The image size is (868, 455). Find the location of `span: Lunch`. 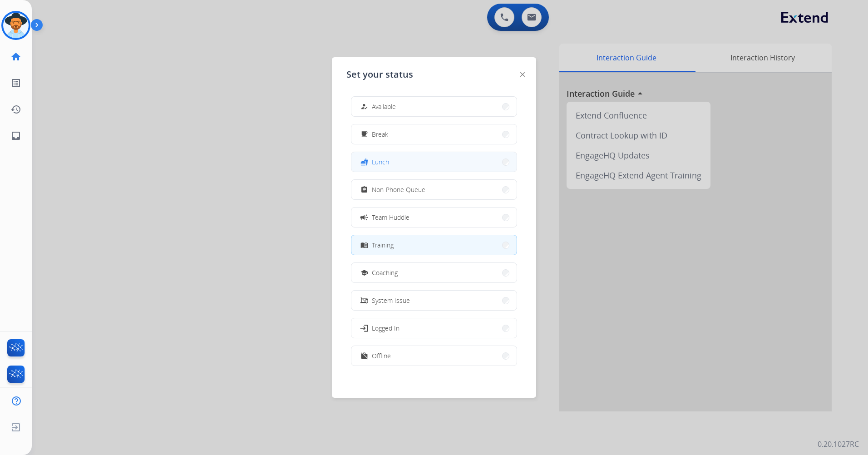

span: Lunch is located at coordinates (380, 162).